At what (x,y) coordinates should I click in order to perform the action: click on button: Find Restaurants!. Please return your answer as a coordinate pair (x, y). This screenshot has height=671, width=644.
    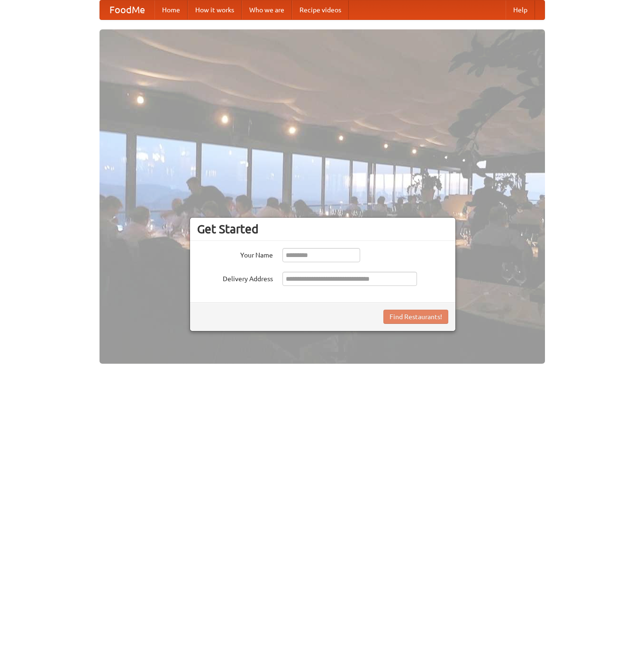
    Looking at the image, I should click on (416, 317).